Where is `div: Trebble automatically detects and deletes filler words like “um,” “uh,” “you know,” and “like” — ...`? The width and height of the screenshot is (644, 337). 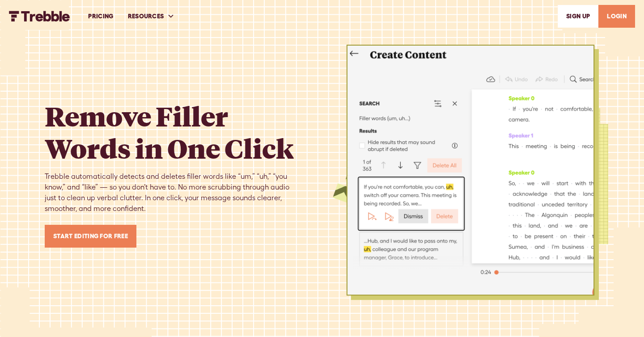 div: Trebble automatically detects and deletes filler words like “um,” “uh,” “you know,” and “like” — ... is located at coordinates (174, 193).